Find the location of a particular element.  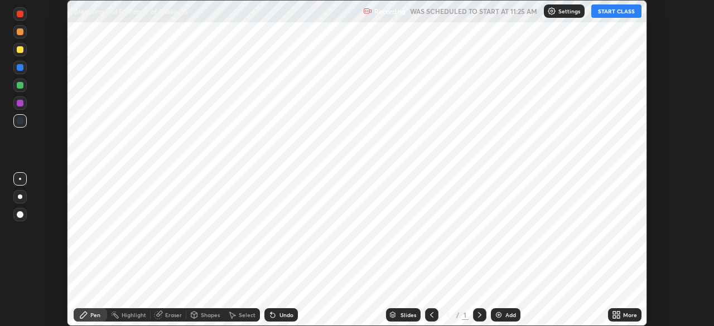

h5: WAS SCHEDULED TO START AT 11:25 AM is located at coordinates (473, 11).